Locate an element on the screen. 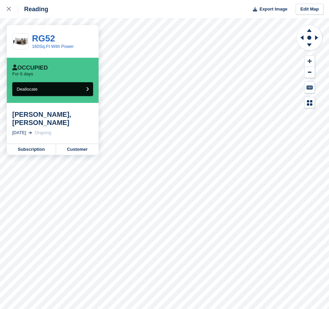 The image size is (329, 309). div: Ongoing is located at coordinates (43, 133).